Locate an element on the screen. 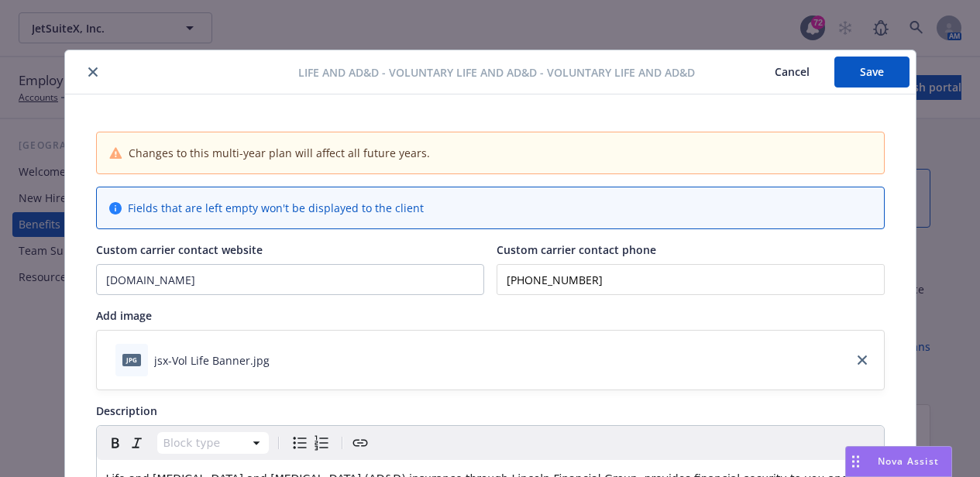 The width and height of the screenshot is (980, 477). button: close is located at coordinates (93, 72).